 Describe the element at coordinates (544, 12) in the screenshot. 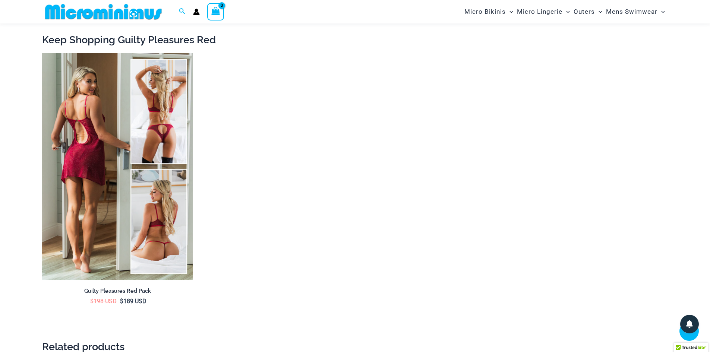

I see `a: Micro LingerieMenu ToggleMenu Toggle` at that location.